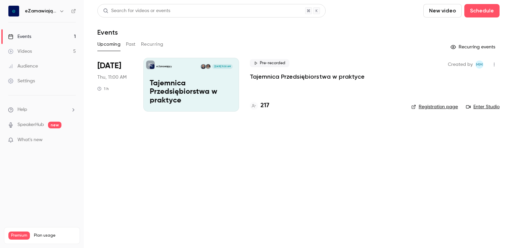  Describe the element at coordinates (41, 11) in the screenshot. I see `h6: eZamawiający` at that location.